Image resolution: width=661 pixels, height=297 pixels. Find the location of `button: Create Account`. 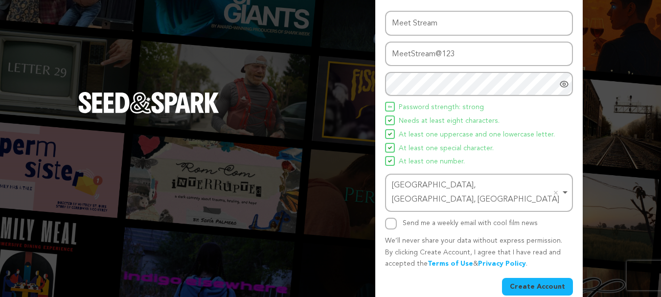

button: Create Account is located at coordinates (537, 287).